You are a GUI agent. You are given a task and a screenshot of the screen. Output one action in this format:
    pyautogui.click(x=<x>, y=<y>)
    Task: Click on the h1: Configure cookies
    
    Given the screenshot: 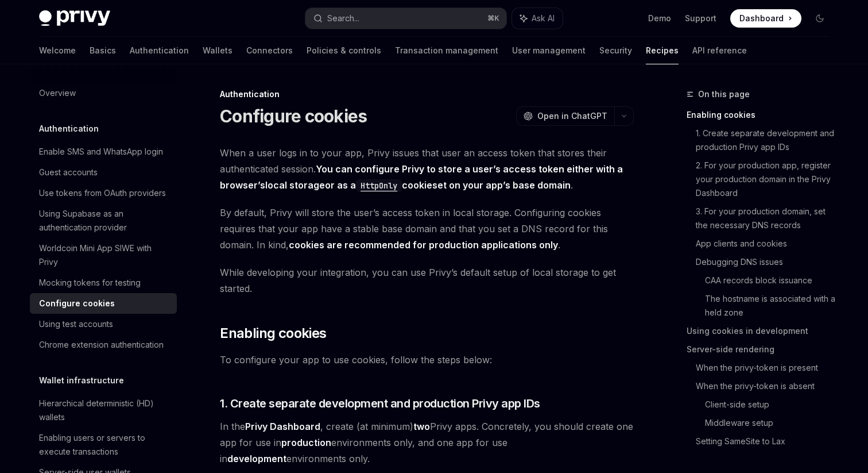 What is the action you would take?
    pyautogui.click(x=293, y=116)
    